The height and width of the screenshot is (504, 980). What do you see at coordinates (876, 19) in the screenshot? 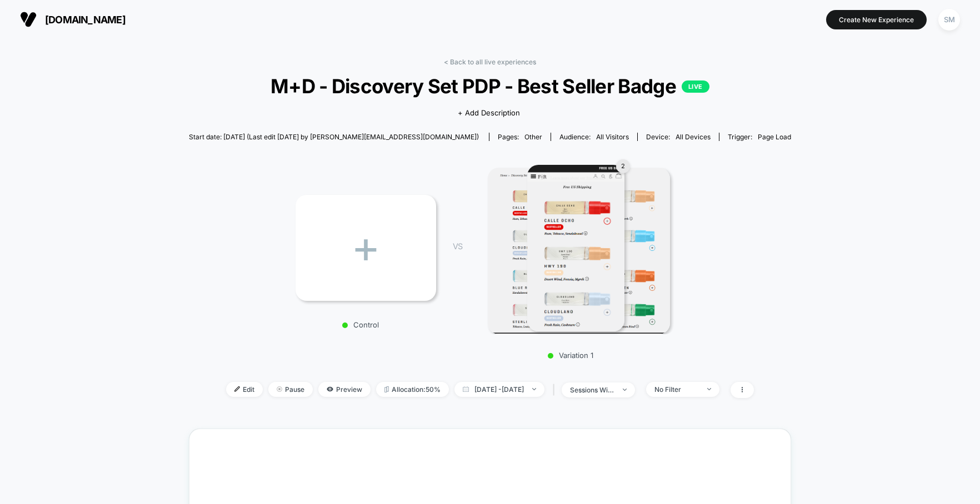
I see `button: Create New Experience` at bounding box center [876, 19].